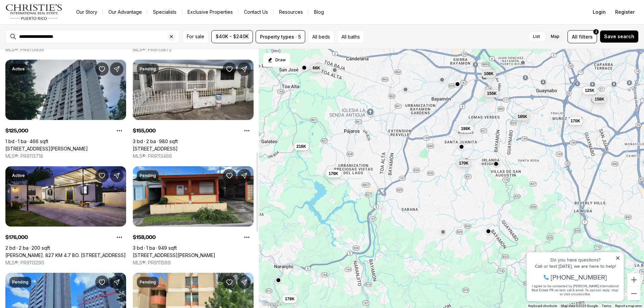  Describe the element at coordinates (173, 36) in the screenshot. I see `button: Clear search input` at that location.